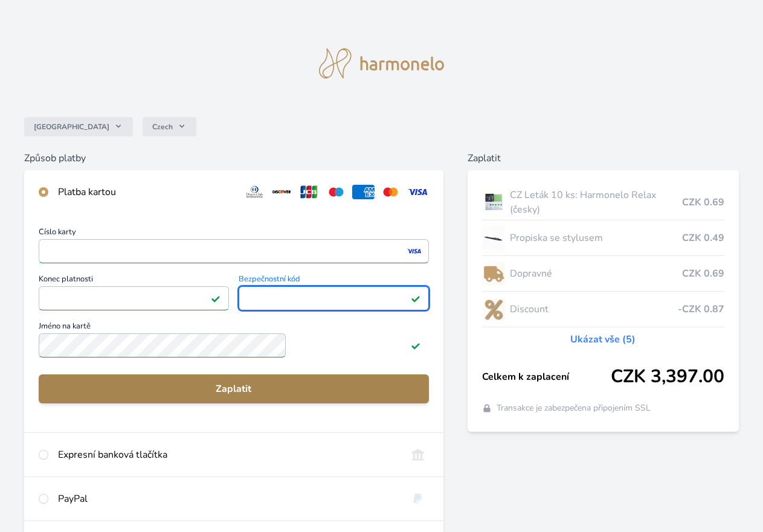  Describe the element at coordinates (414, 251) in the screenshot. I see `img: visa` at that location.